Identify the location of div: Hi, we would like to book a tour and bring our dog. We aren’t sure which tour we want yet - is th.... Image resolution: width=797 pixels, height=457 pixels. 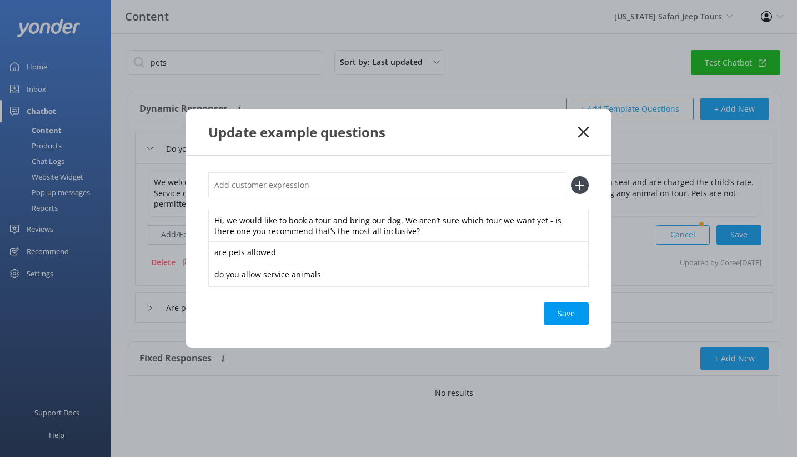
(398, 226).